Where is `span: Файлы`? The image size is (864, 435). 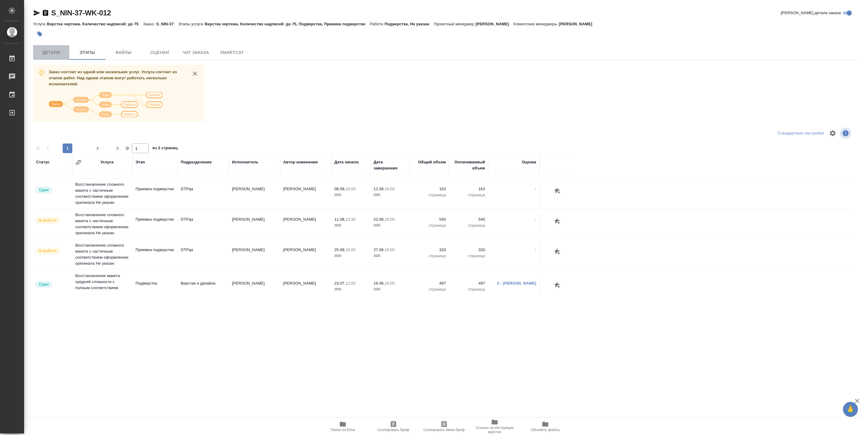
span: Файлы is located at coordinates (124, 52).